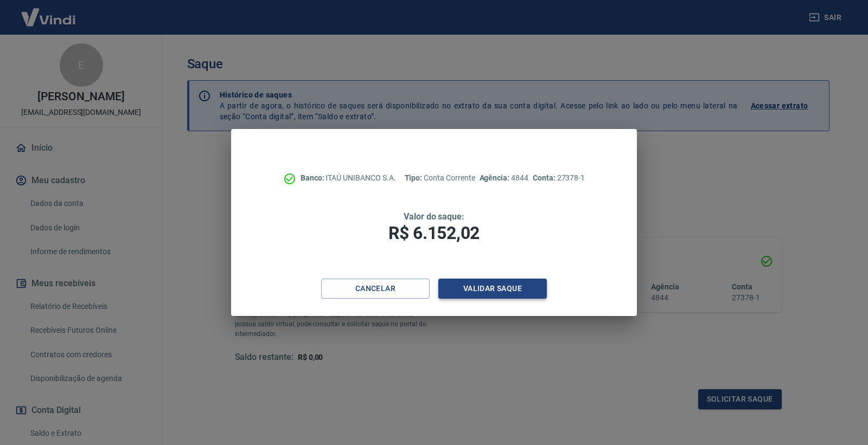  Describe the element at coordinates (434, 216) in the screenshot. I see `span: Valor do saque:` at that location.